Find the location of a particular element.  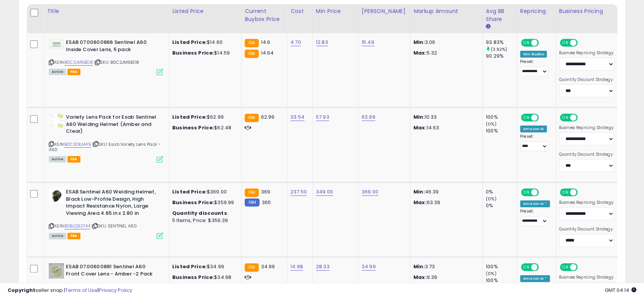

b: ESAB 0700600881 Sentinel A60 Front Cover Lens - Amber -2 Pack is located at coordinates (112, 271).